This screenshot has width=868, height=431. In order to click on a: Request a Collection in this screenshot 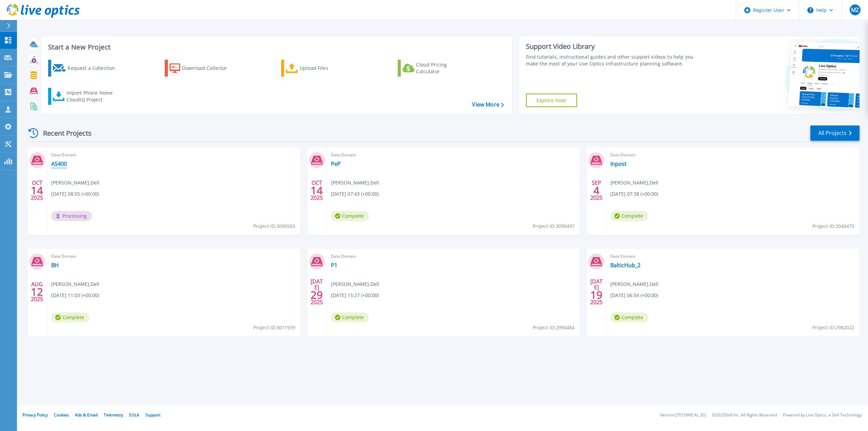, I will do `click(86, 68)`.